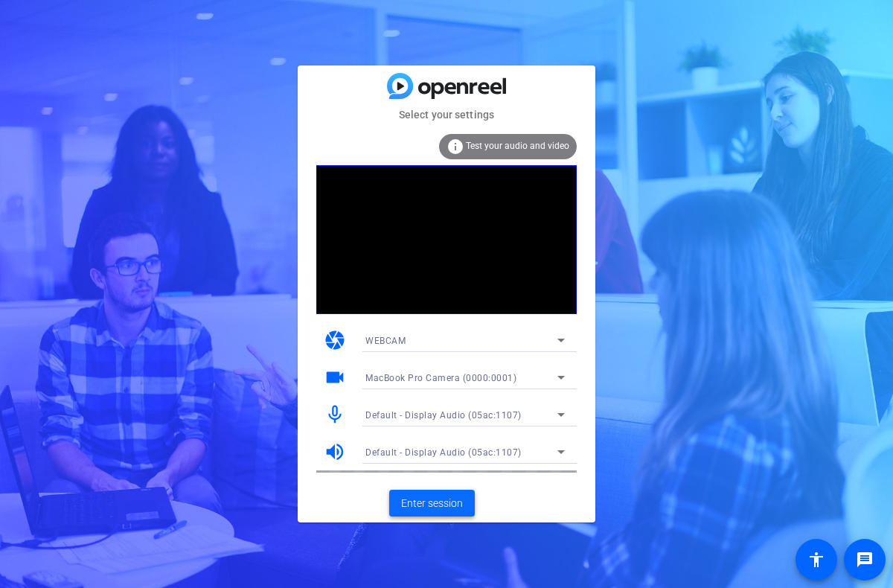  I want to click on mat-icon: volume_up, so click(335, 452).